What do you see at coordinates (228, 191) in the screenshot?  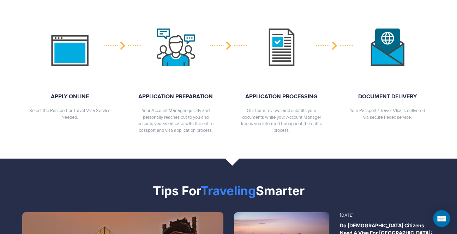 I see `span: Traveling` at bounding box center [228, 191].